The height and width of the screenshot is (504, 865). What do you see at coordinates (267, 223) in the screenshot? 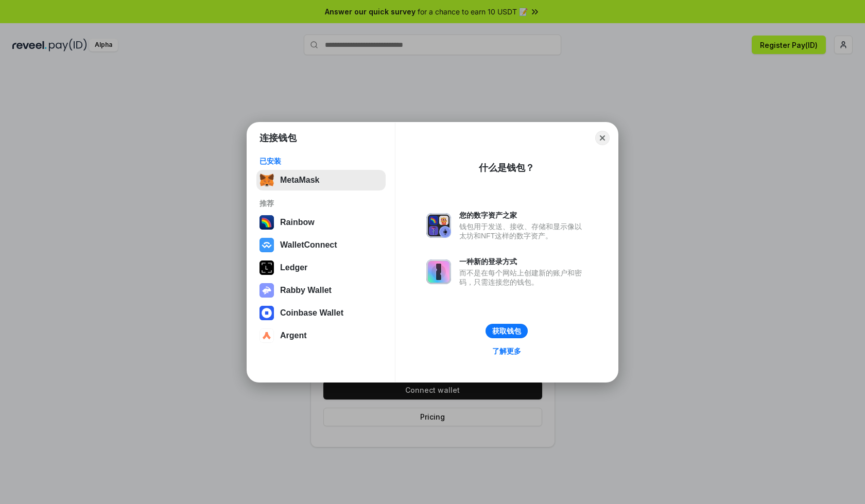
I see `img: svg+xml,%3Csvg%20width%3D%22120%22%20height%3D%22120%22%20viewBox%3D%220%200%20120%20120%22%20fil...` at bounding box center [267, 223].